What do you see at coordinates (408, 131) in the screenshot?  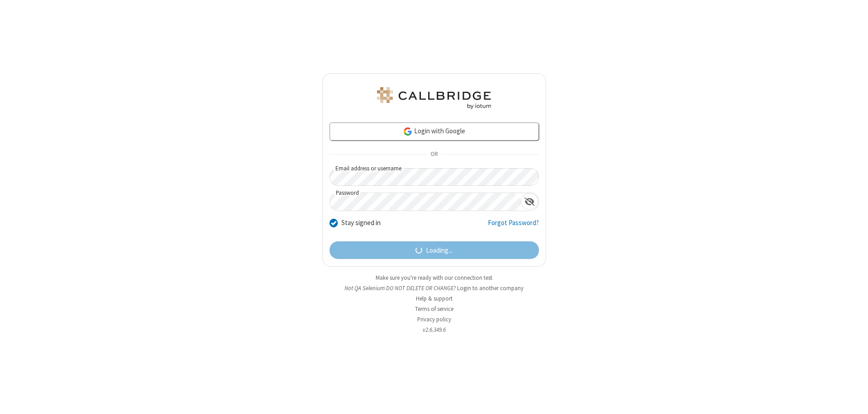 I see `img: google-icon.png` at bounding box center [408, 131].